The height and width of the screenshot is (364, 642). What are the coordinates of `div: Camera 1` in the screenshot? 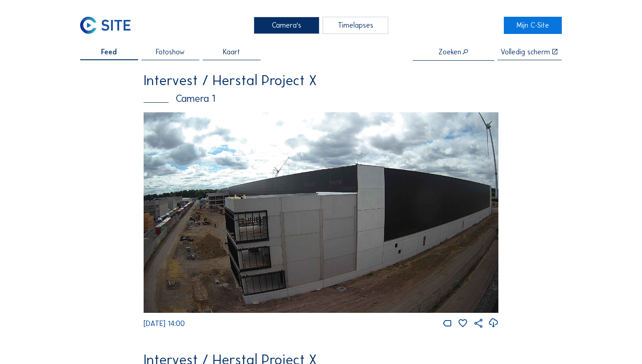 It's located at (321, 99).